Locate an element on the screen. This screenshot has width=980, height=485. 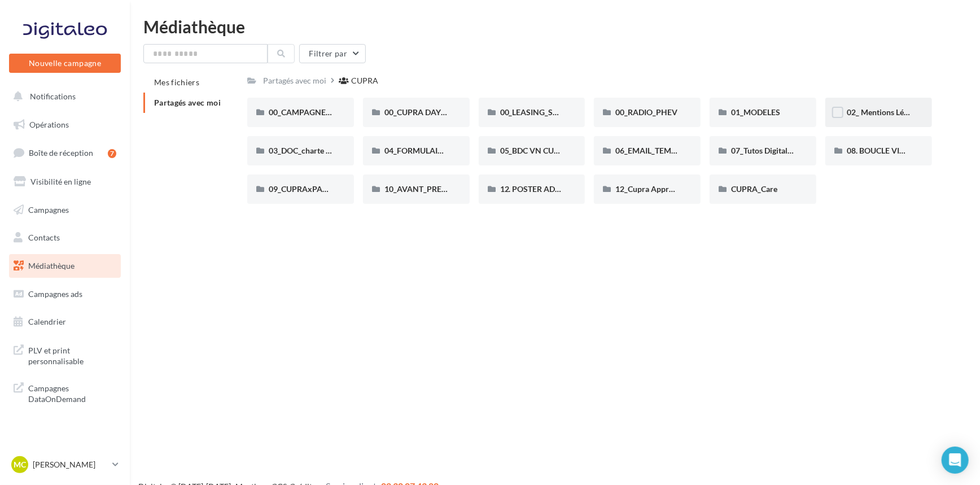
span: 00_RADIO_PHEV is located at coordinates (646, 112).